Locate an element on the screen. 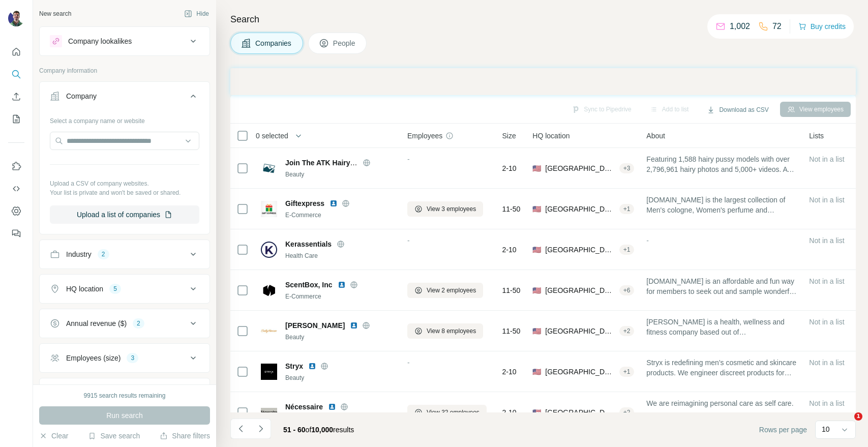 Image resolution: width=868 pixels, height=447 pixels. p: 72 is located at coordinates (777, 26).